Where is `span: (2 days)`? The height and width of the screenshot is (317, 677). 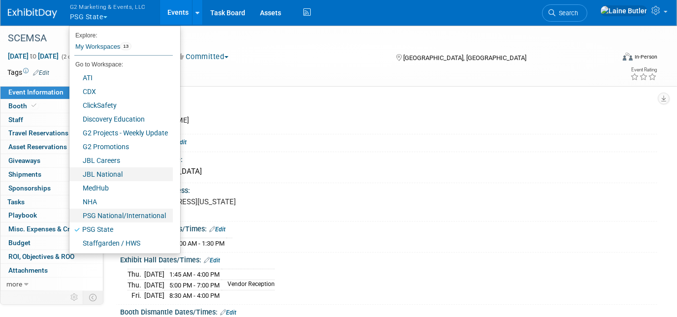
span: (2 days) is located at coordinates (71, 57).